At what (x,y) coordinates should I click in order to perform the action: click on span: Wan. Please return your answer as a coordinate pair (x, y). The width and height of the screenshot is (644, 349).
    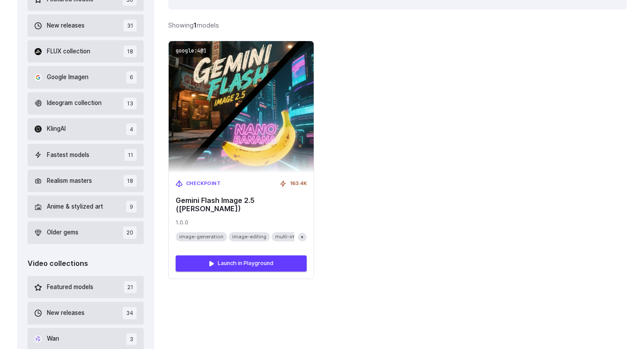
    Looking at the image, I should click on (53, 339).